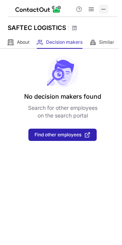 This screenshot has width=122, height=245. What do you see at coordinates (107, 42) in the screenshot?
I see `span: Similar` at bounding box center [107, 42].